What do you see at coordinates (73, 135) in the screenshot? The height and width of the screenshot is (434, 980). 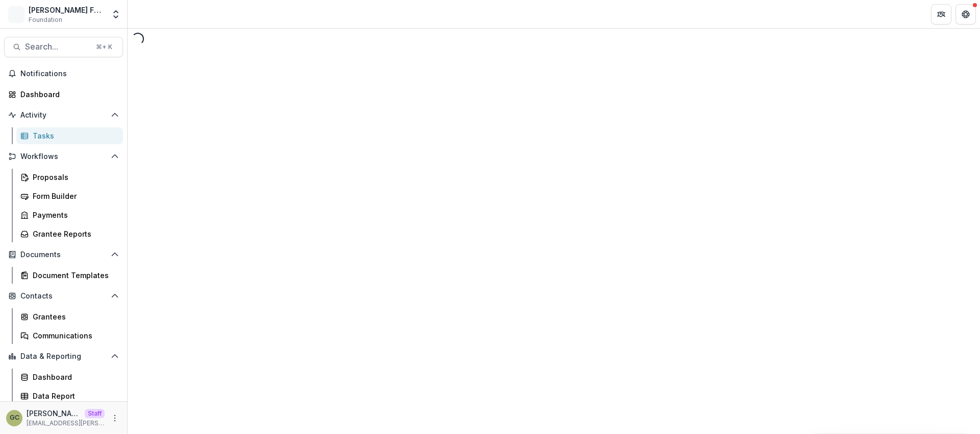 I see `div: Tasks` at bounding box center [73, 135].